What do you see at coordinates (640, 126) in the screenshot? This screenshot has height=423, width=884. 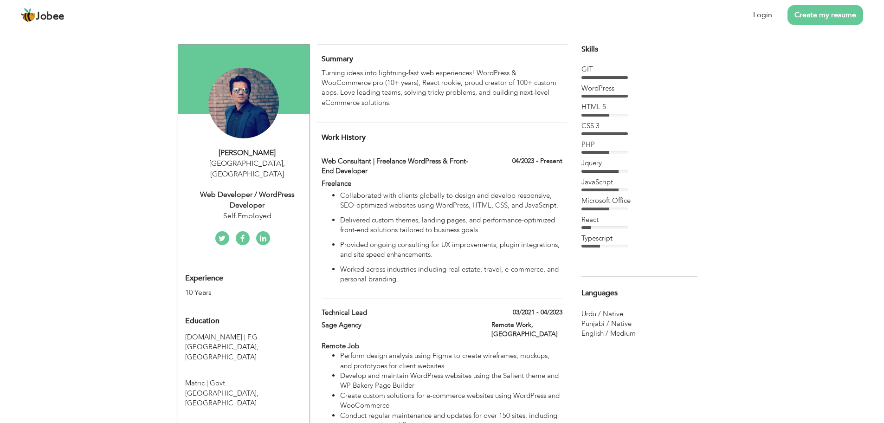 I see `div: CSS 3` at bounding box center [640, 126].